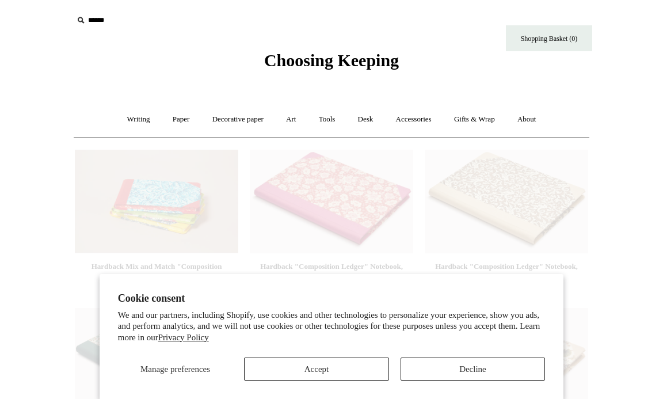 The width and height of the screenshot is (663, 399). I want to click on a: Tools, so click(327, 119).